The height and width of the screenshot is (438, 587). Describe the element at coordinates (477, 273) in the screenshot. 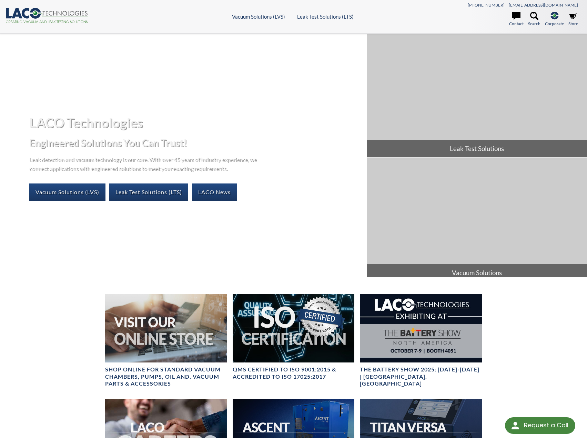

I see `span: Vacuum Solutions` at that location.